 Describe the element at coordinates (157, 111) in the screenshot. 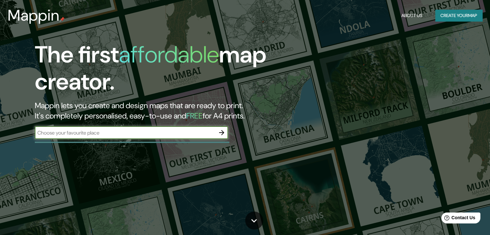

I see `h2: Mappin lets you create and design maps that are ready to print. It's completely personalised, eas...` at that location.